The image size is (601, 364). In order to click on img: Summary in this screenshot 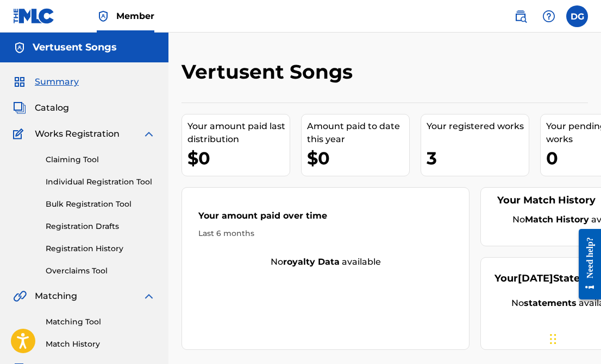, I will do `click(20, 82)`.